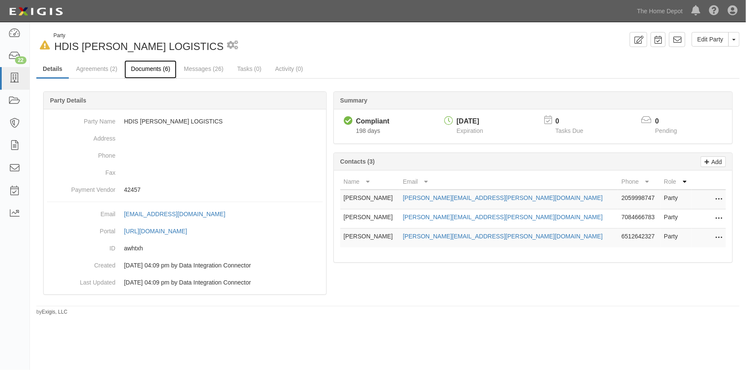 This screenshot has height=370, width=746. What do you see at coordinates (81, 136) in the screenshot?
I see `dt: Address` at bounding box center [81, 136].